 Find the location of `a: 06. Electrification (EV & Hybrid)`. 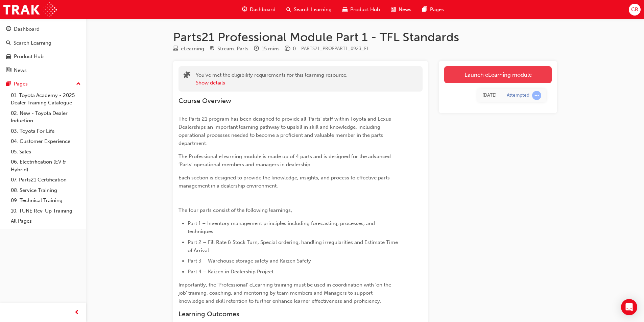

a: 06. Electrification (EV & Hybrid) is located at coordinates (45, 165).